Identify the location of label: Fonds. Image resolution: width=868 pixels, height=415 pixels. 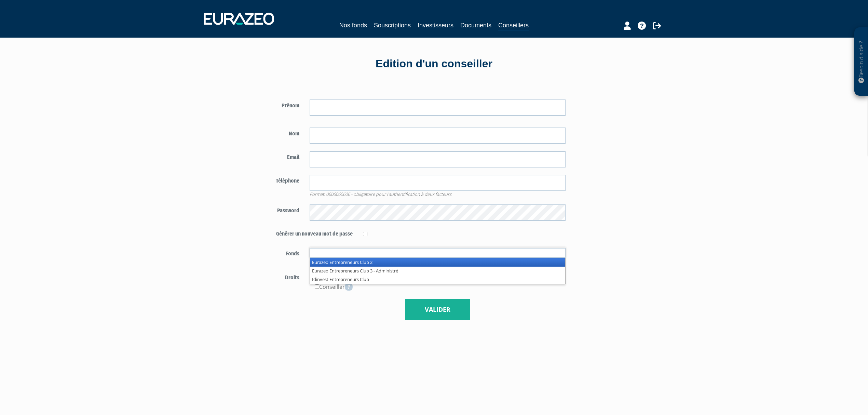
(278, 253).